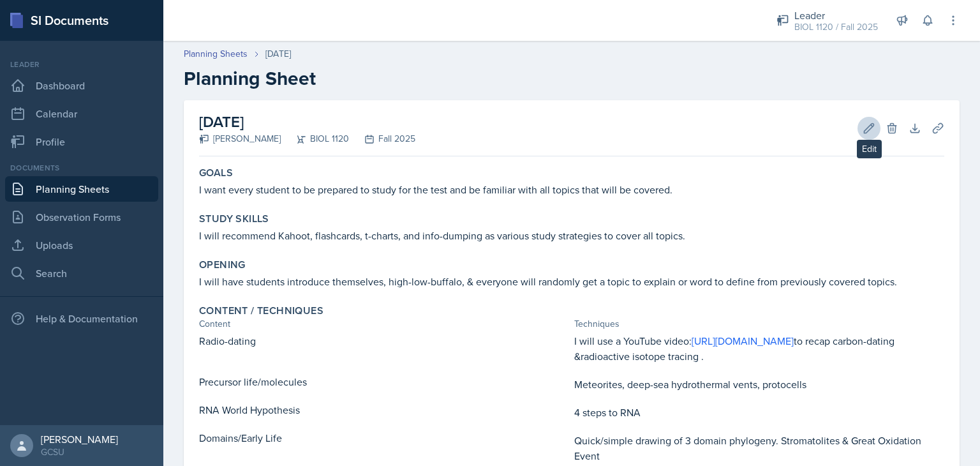 The height and width of the screenshot is (466, 980). What do you see at coordinates (759, 349) in the screenshot?
I see `p: I will use a YouTube video: to recap carbon-dating &radioactive isotope tracing .` at bounding box center [759, 349].